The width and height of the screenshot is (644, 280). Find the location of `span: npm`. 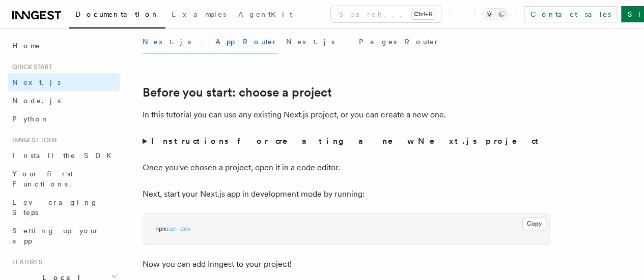

span: npm is located at coordinates (160, 229).